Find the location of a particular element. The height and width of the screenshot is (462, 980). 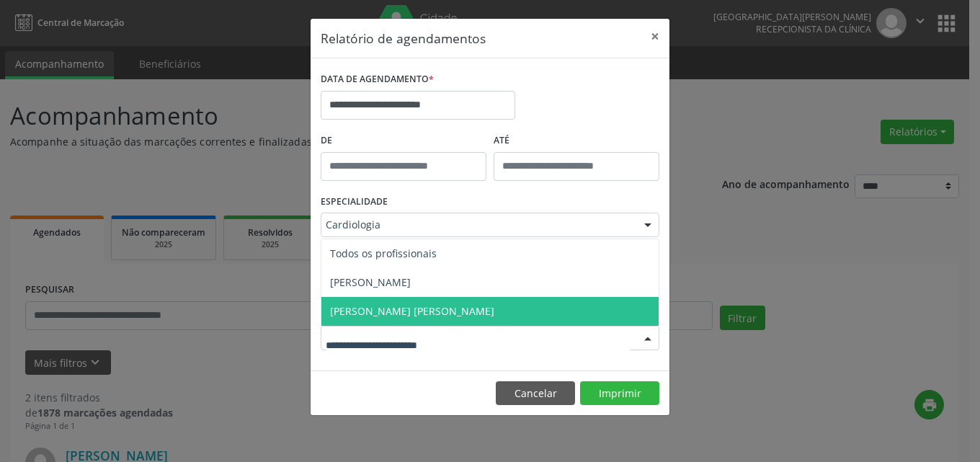

button: Cancelar is located at coordinates (536, 393).